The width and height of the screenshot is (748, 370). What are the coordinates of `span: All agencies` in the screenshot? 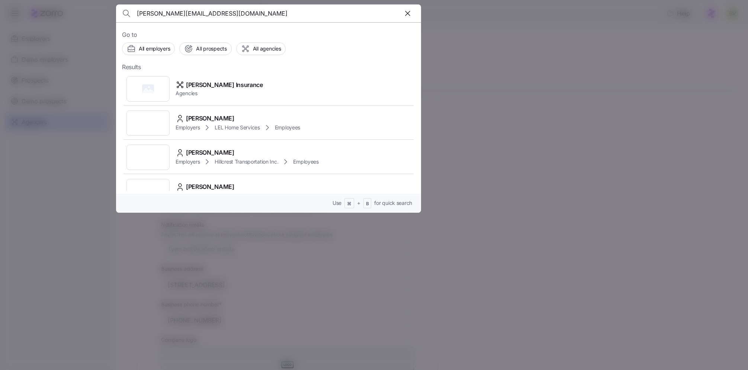 It's located at (267, 49).